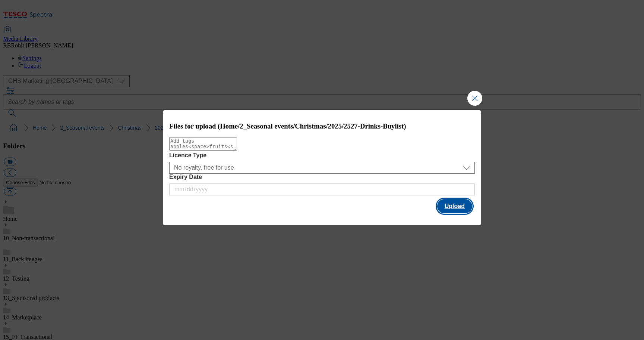 The width and height of the screenshot is (644, 340). Describe the element at coordinates (322, 167) in the screenshot. I see `div: Modal` at that location.